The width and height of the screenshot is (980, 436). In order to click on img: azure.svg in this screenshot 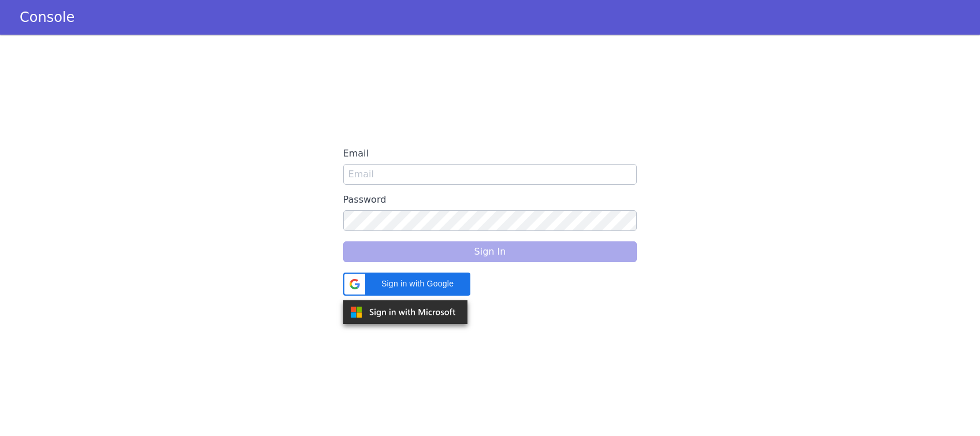, I will do `click(405, 312)`.